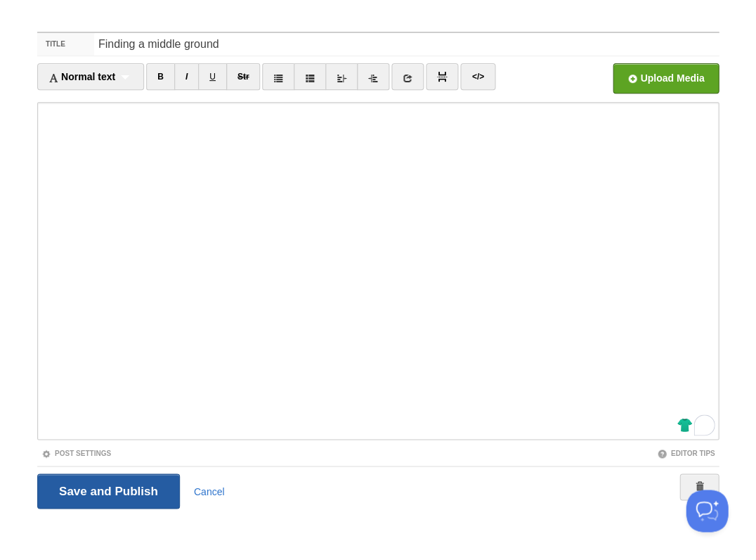 This screenshot has height=560, width=756. Describe the element at coordinates (186, 77) in the screenshot. I see `a: I` at that location.